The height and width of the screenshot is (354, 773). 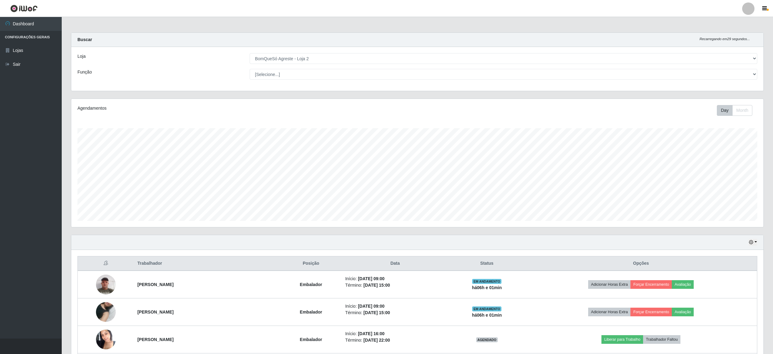 I want to click on th: Opções, so click(x=641, y=263).